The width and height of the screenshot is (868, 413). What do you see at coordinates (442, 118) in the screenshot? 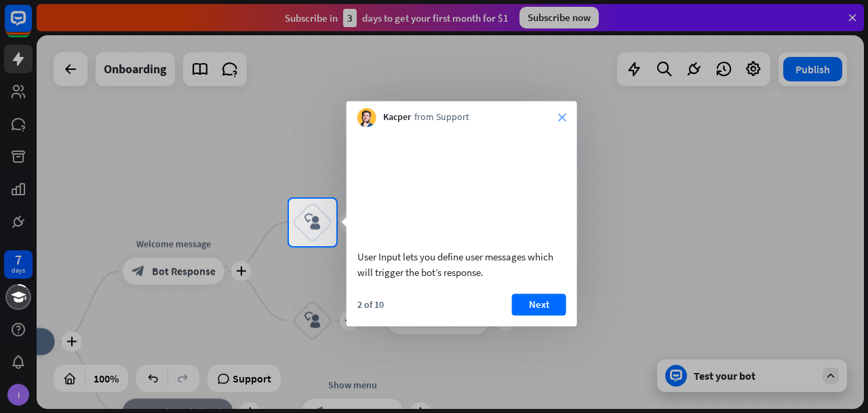
I see `span: from Support` at bounding box center [442, 118].